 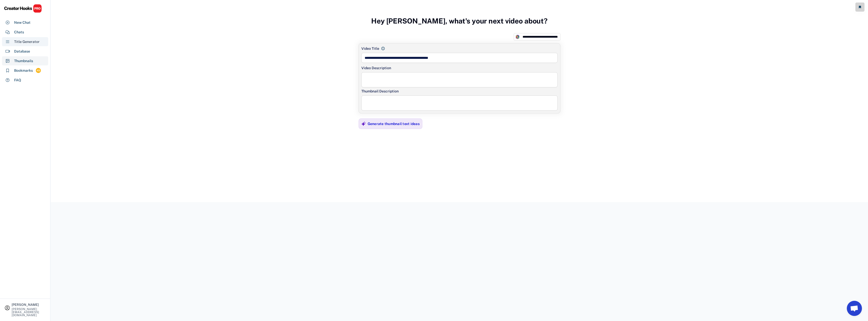 What do you see at coordinates (22, 23) in the screenshot?
I see `div: New Chat` at bounding box center [22, 23].